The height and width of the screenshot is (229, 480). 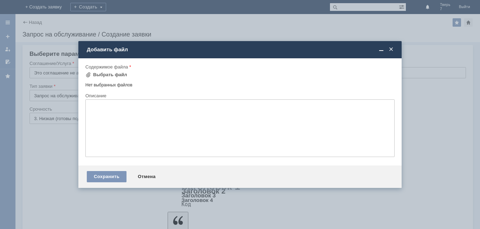 What do you see at coordinates (391, 50) in the screenshot?
I see `span: Закрыть` at bounding box center [391, 50].